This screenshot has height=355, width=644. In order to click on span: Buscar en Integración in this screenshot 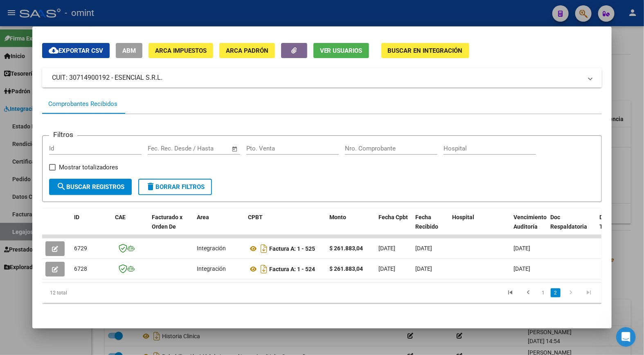, I will do `click(425, 51)`.